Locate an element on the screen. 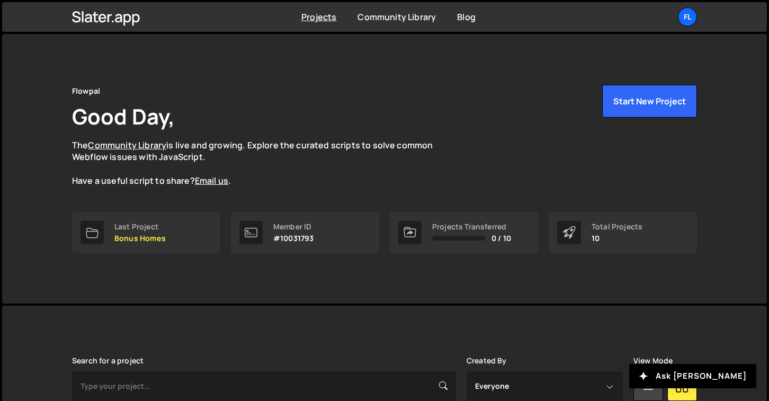 This screenshot has height=401, width=769. div: Flowpal is located at coordinates (86, 91).